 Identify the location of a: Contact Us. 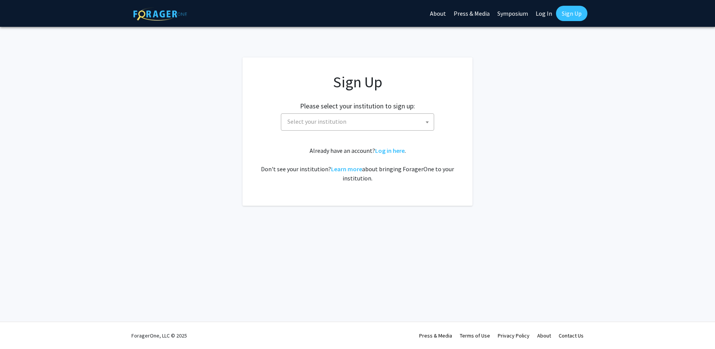
(571, 336).